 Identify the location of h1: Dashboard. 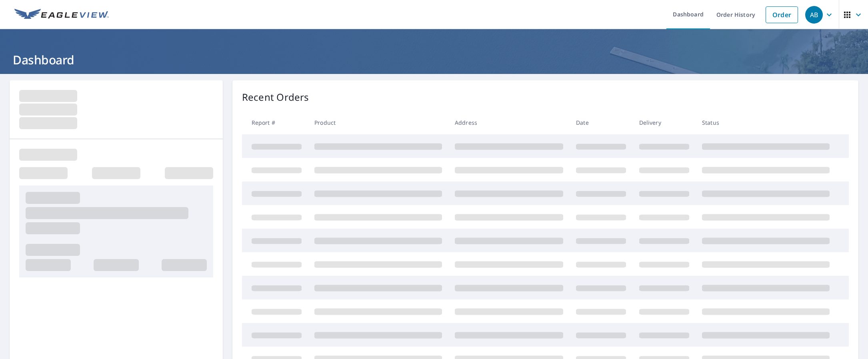
(434, 59).